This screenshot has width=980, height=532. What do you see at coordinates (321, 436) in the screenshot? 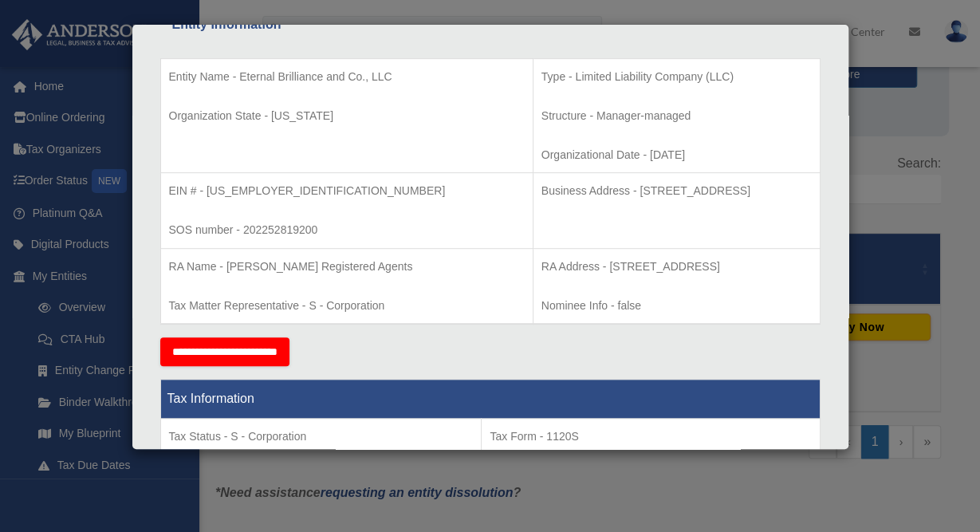
I see `p: Tax Status - S - Corporation` at bounding box center [321, 436].